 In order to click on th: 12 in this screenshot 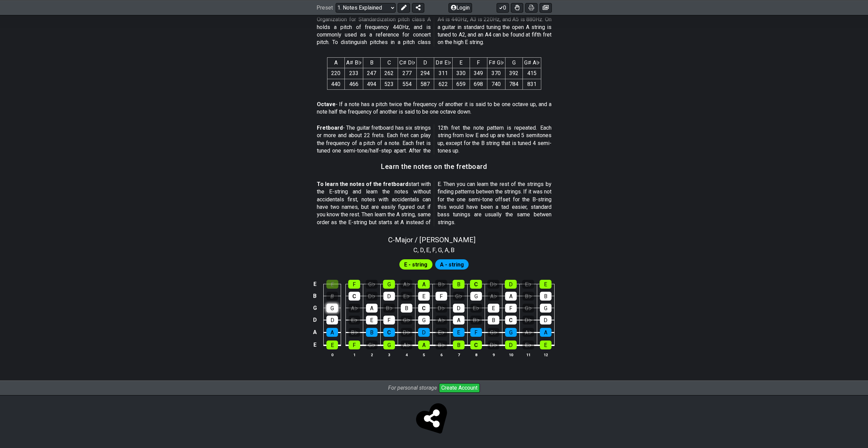, I will do `click(545, 355)`.